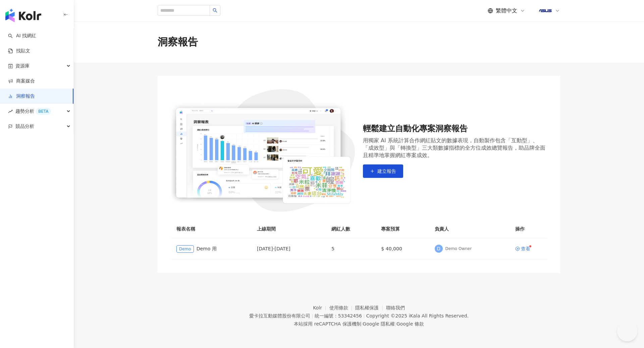 This screenshot has width=644, height=348. I want to click on div: 洞察報告, so click(178, 42).